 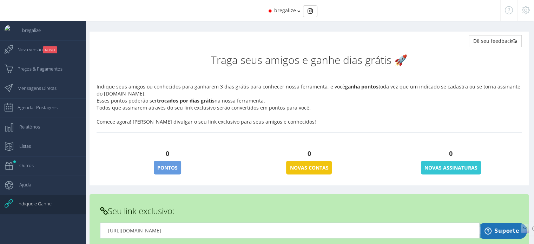 What do you see at coordinates (21, 146) in the screenshot?
I see `span: Listas` at bounding box center [21, 146].